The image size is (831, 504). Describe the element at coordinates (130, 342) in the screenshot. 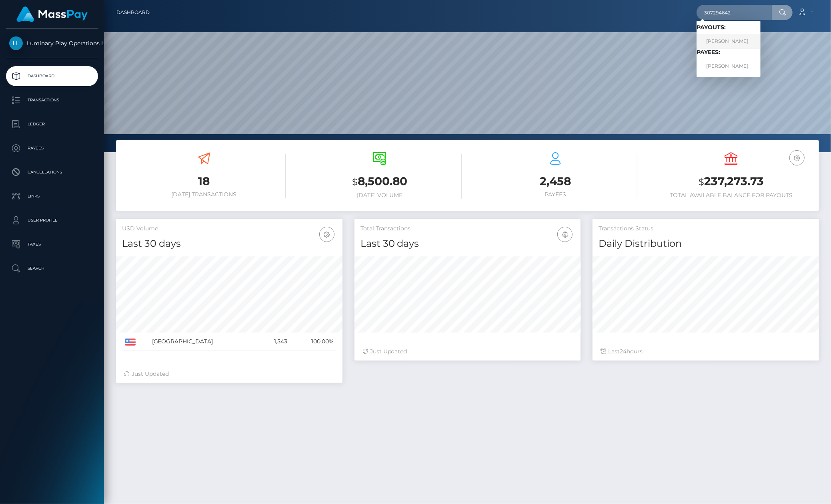

I see `img: US.png` at that location.